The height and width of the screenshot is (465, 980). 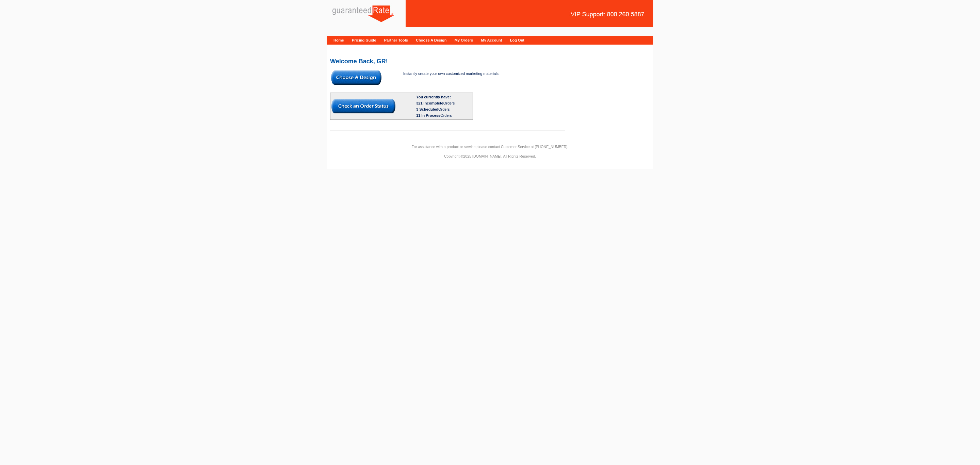 What do you see at coordinates (444, 109) in the screenshot?
I see `div: Orders Orders Orders` at bounding box center [444, 109].